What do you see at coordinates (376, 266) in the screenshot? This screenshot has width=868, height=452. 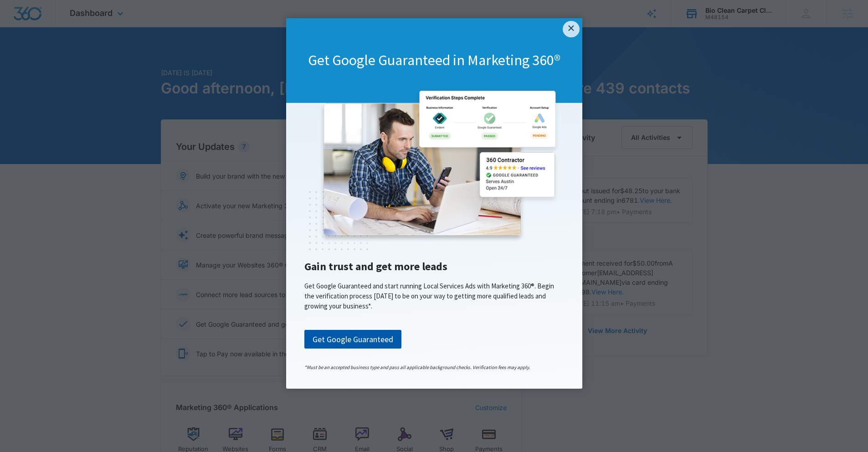 I see `span: Gain trust and get more leads` at bounding box center [376, 266].